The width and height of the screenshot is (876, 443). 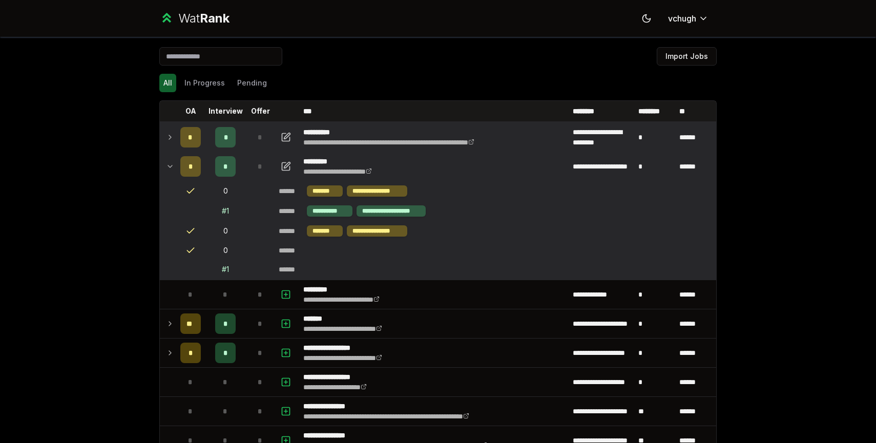 What do you see at coordinates (252, 83) in the screenshot?
I see `button: Pending` at bounding box center [252, 83].